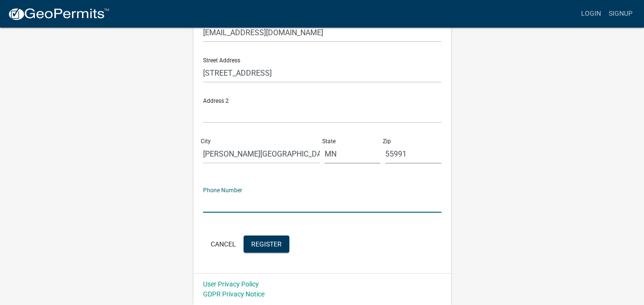 The width and height of the screenshot is (644, 305). I want to click on a: User Privacy Policy, so click(231, 284).